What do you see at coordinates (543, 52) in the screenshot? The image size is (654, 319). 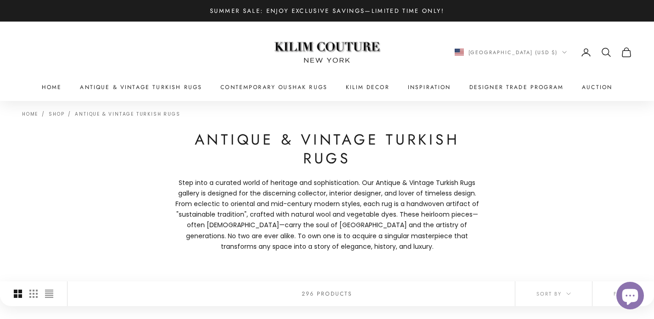 I see `nav: Secondary navigation` at bounding box center [543, 52].